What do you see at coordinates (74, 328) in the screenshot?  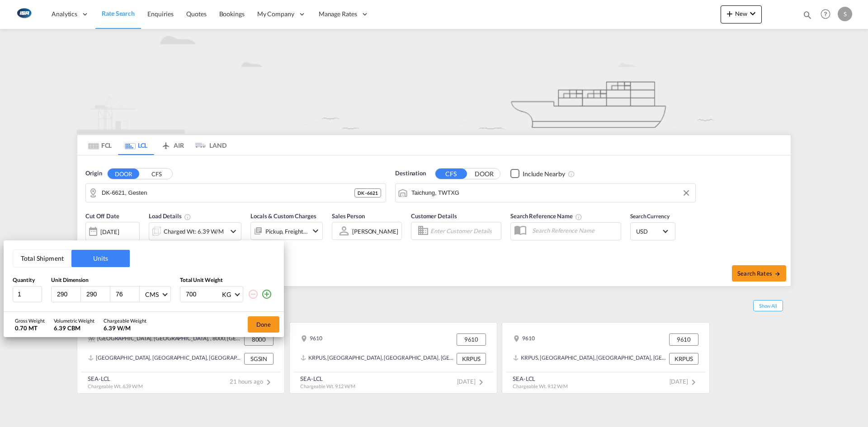 I see `div: 6.39 CBM` at bounding box center [74, 328].